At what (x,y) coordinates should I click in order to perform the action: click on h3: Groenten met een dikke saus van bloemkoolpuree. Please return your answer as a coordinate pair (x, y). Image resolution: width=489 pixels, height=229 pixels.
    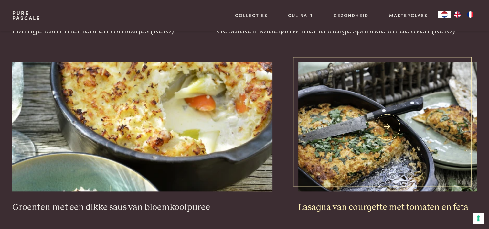
    Looking at the image, I should click on (142, 207).